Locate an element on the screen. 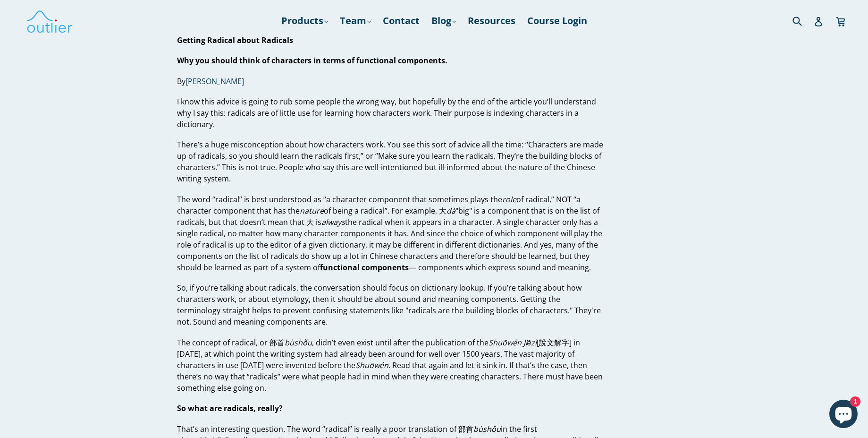  a: Team is located at coordinates (356, 21).